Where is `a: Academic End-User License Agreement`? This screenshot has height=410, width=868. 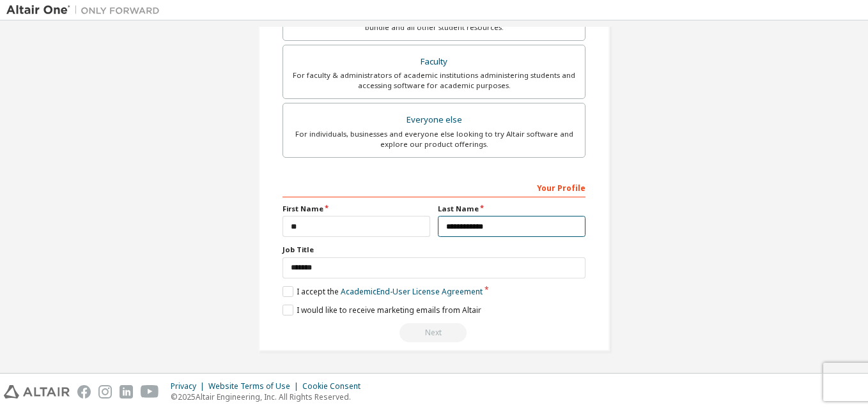 a: Academic End-User License Agreement is located at coordinates (412, 291).